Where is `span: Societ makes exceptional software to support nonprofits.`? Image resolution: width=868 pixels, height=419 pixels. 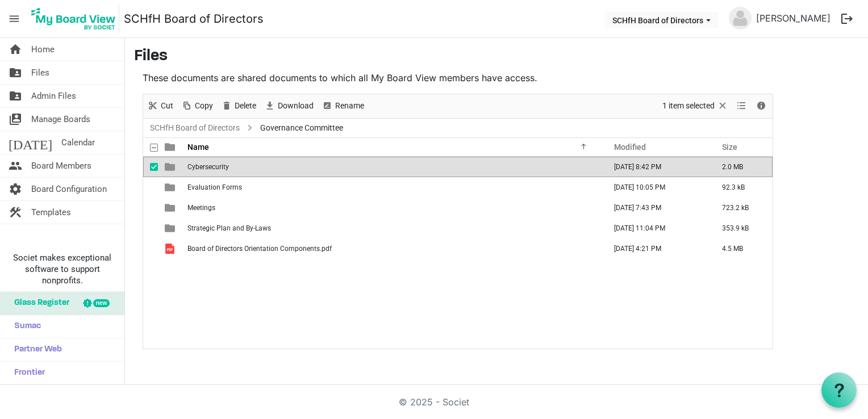 span: Societ makes exceptional software to support nonprofits. is located at coordinates (62, 270).